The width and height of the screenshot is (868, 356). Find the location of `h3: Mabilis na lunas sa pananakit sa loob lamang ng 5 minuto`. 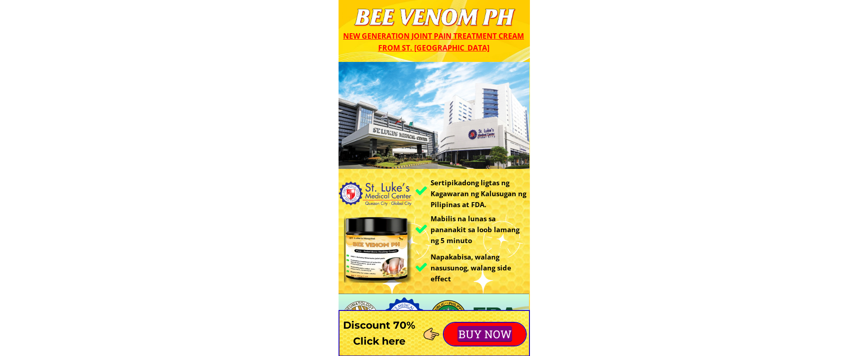

h3: Mabilis na lunas sa pananakit sa loob lamang ng 5 minuto is located at coordinates (479, 230).